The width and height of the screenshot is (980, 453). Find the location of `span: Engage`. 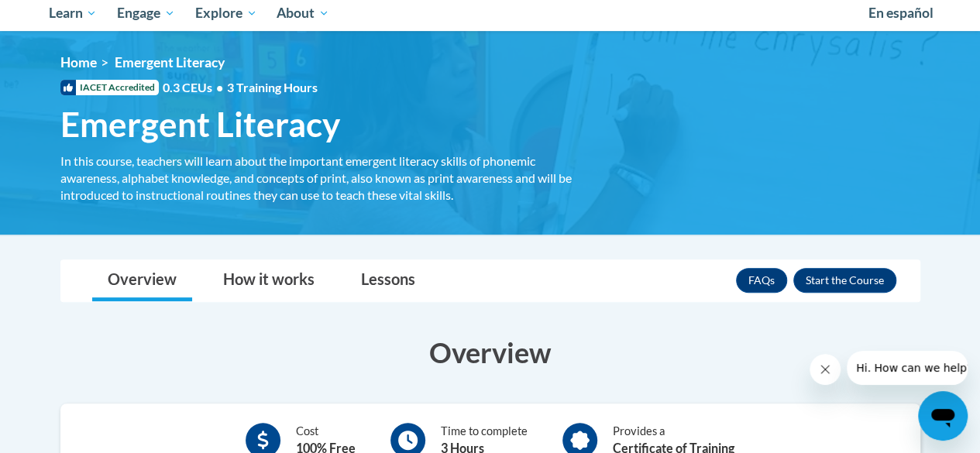

span: Engage is located at coordinates (146, 13).